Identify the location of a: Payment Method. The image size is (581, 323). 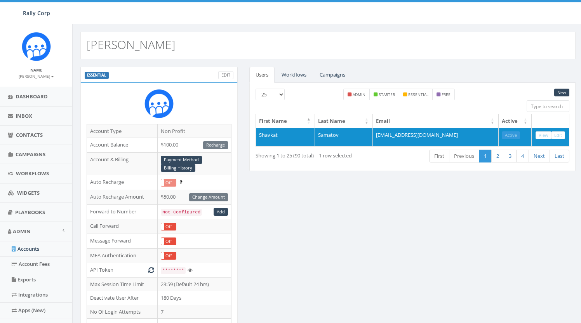
(181, 160).